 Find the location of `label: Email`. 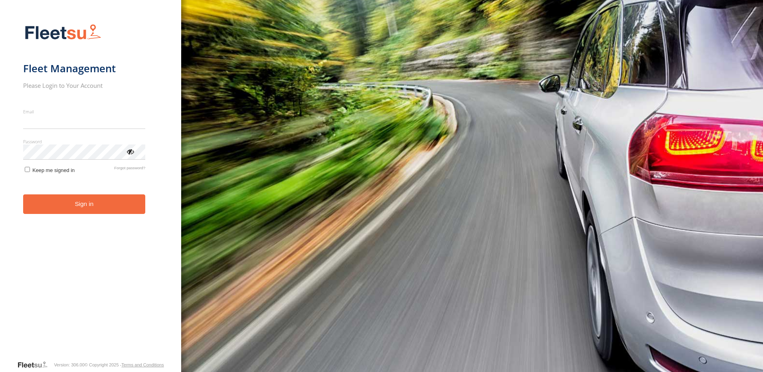

label: Email is located at coordinates (84, 111).